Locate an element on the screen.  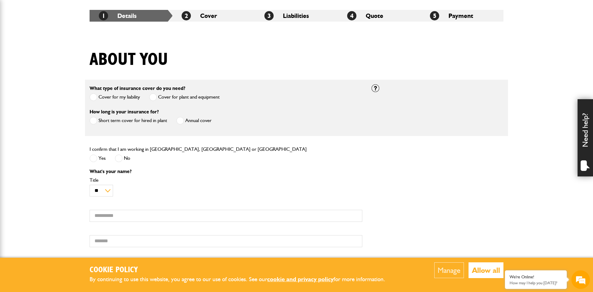
em: Start Chat is located at coordinates (98, 194).